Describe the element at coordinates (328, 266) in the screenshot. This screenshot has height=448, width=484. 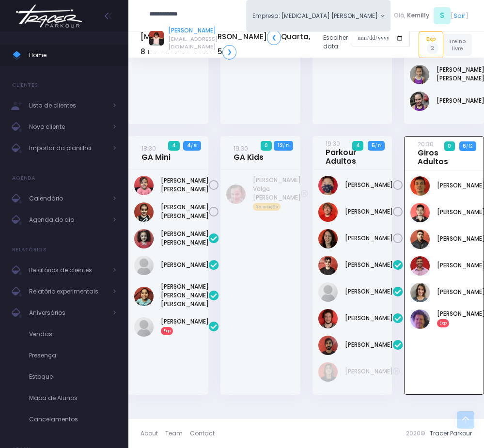
I see `img: Henrique Sbarai dos Santos` at that location.